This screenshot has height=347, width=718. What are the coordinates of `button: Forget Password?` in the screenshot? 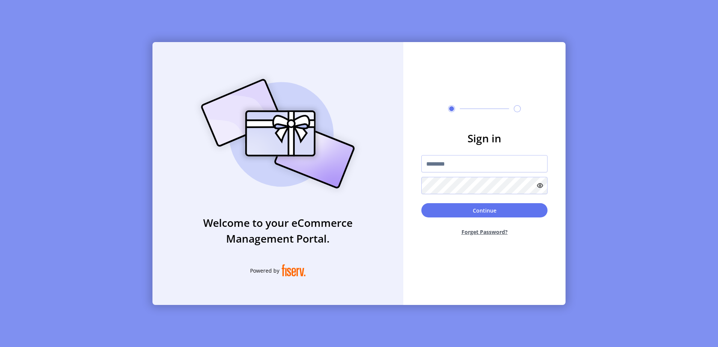 It's located at (484, 232).